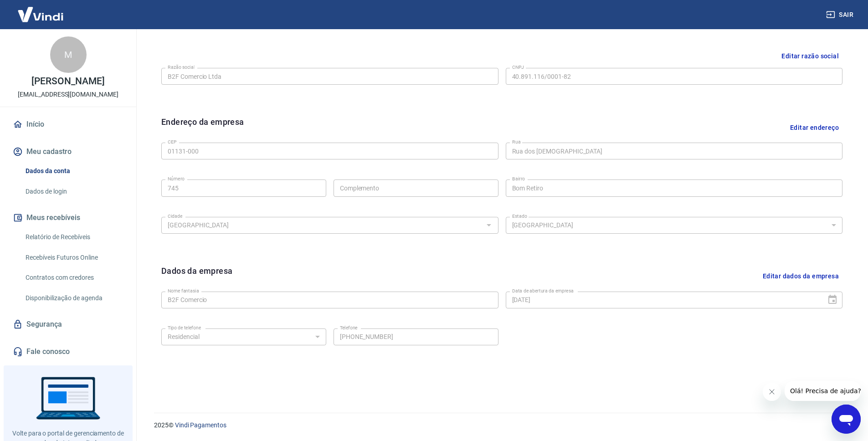 The image size is (868, 441). What do you see at coordinates (68, 352) in the screenshot?
I see `a: Fale conosco` at bounding box center [68, 352].